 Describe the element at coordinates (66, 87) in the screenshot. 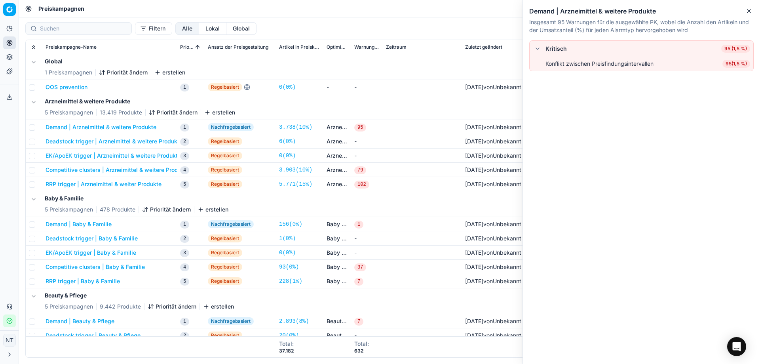

I see `button: OOS prevention` at that location.